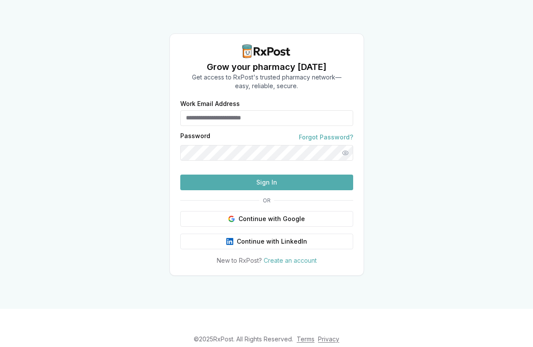  Describe the element at coordinates (195, 137) in the screenshot. I see `label: Password` at that location.